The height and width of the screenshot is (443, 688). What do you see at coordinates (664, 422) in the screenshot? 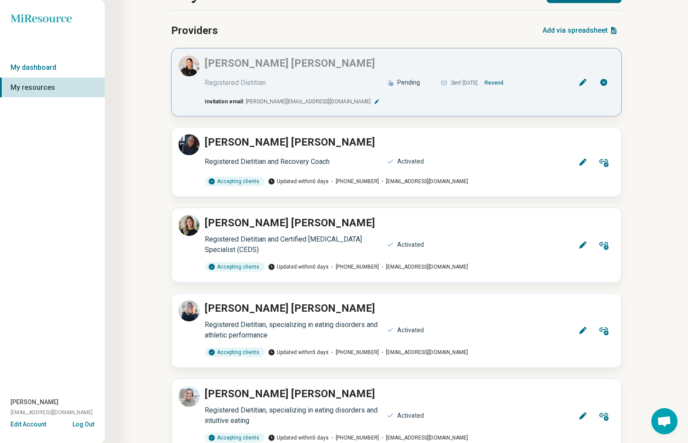
I see `div: Open chat` at bounding box center [664, 422].